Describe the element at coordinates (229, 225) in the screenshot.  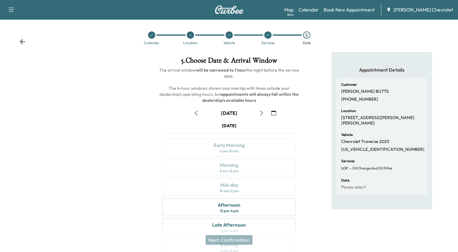
I see `div: Late Afternoon` at that location.